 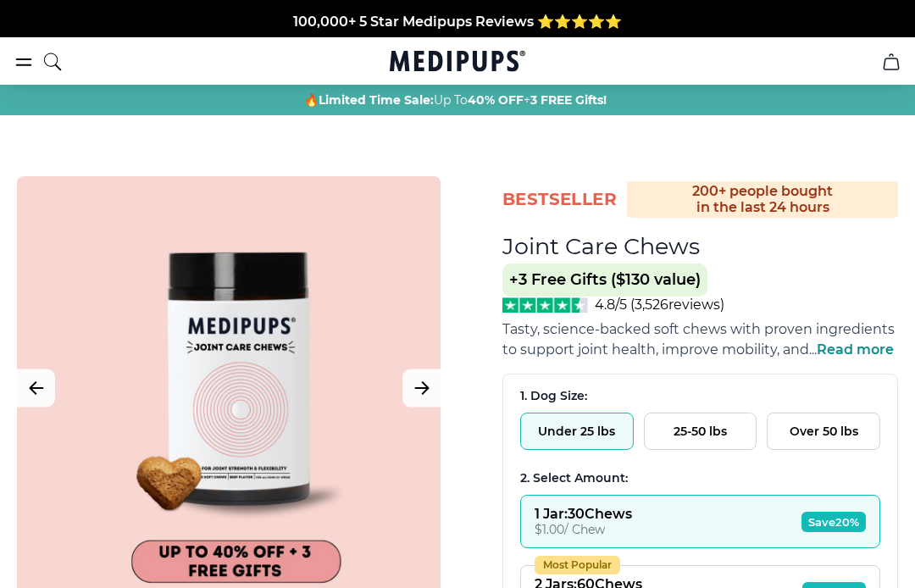 I want to click on span: BestSeller, so click(x=559, y=199).